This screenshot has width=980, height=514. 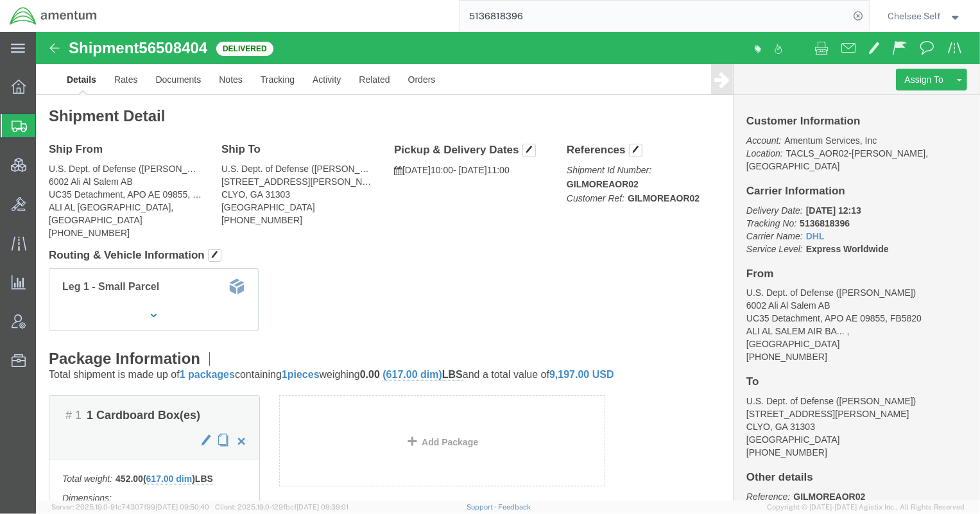 I want to click on span: Chelsee Self, so click(x=915, y=16).